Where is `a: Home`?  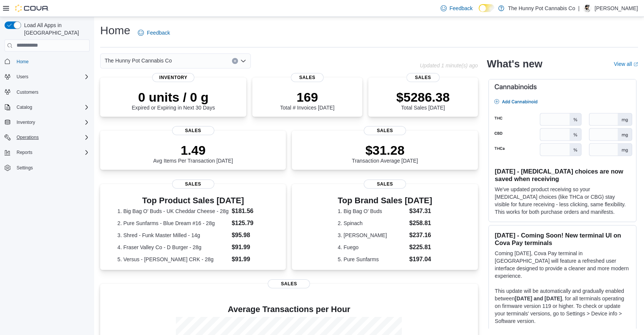 a: Home is located at coordinates (23, 62).